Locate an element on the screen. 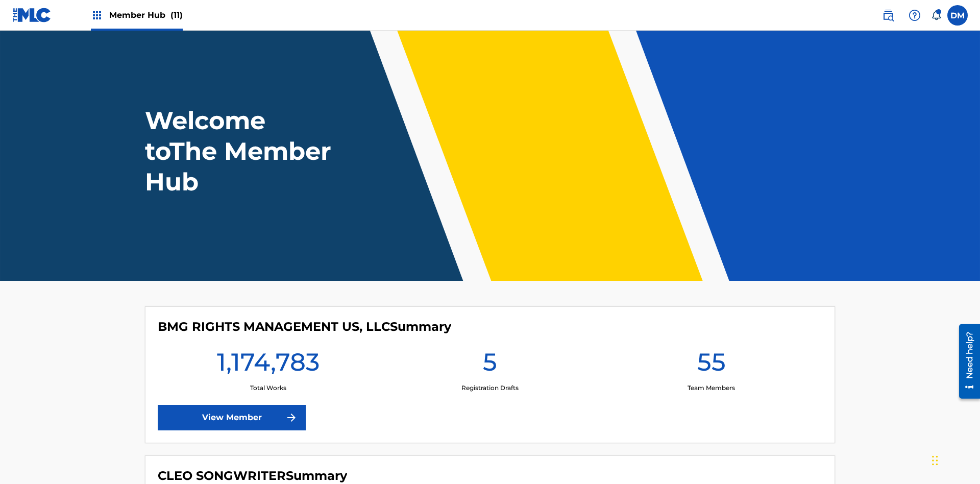  span: (11) is located at coordinates (177, 15).